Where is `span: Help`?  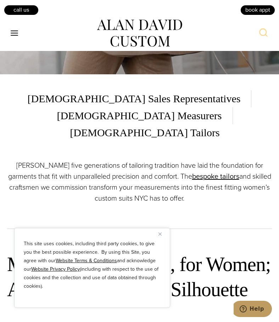
span: Help is located at coordinates (23, 8).